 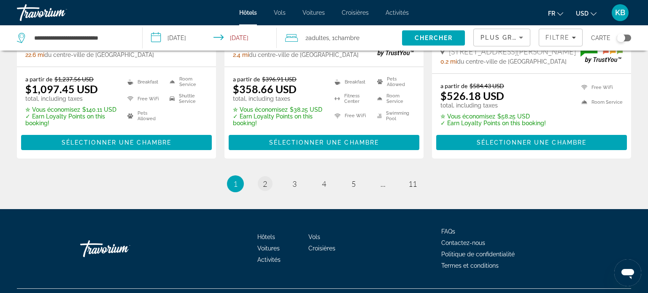 I want to click on button: Select check in and out date, so click(x=210, y=38).